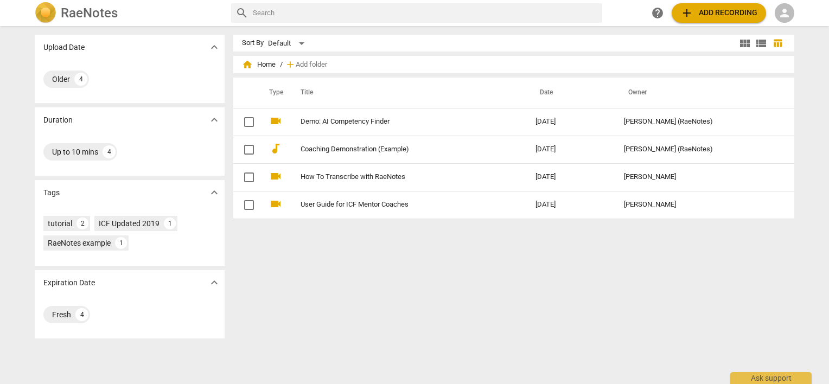 This screenshot has height=384, width=829. Describe the element at coordinates (770, 378) in the screenshot. I see `div: Ask support` at that location.